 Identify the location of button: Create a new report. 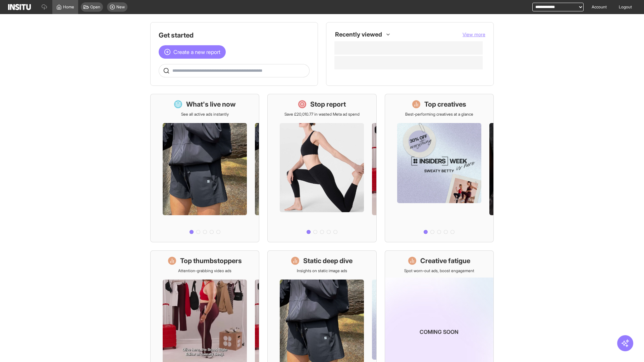
(192, 52).